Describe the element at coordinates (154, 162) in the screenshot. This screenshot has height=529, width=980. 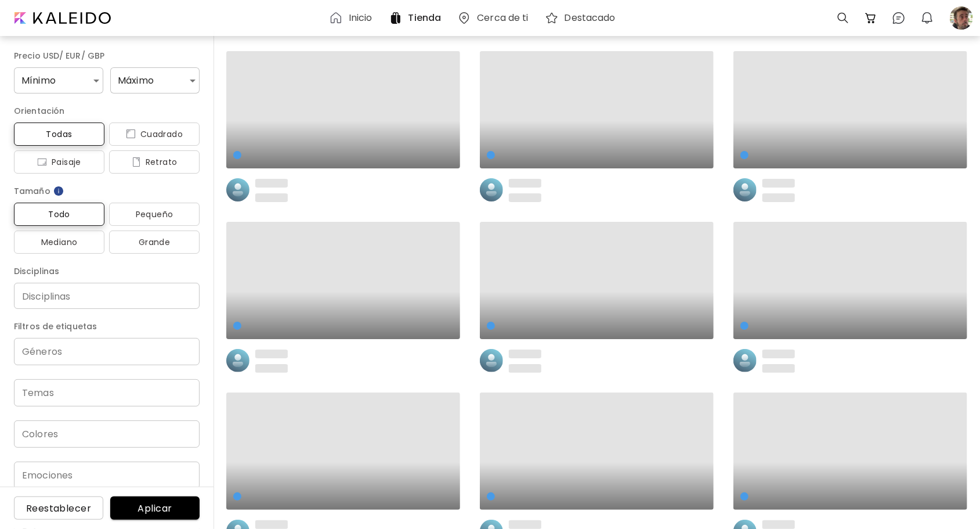
I see `button: iconRetrato` at that location.